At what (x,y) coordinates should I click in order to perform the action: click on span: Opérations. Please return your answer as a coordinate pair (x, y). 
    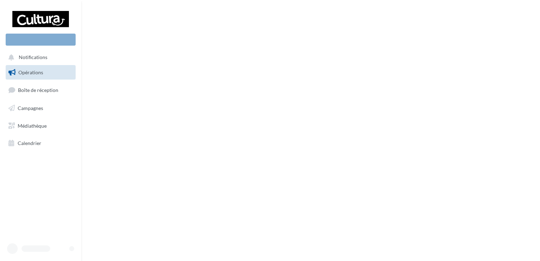
    Looking at the image, I should click on (31, 72).